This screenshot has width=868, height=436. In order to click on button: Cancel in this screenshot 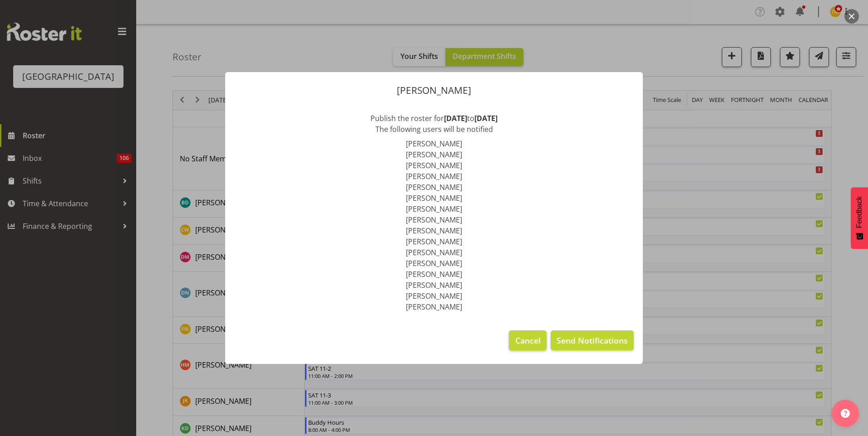, I will do `click(527, 341)`.